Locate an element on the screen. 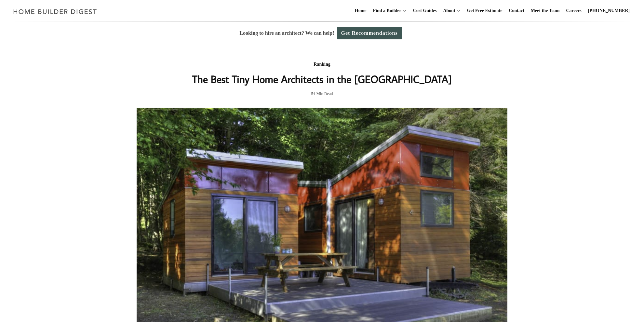  a: Get Recommendations is located at coordinates (370, 33).